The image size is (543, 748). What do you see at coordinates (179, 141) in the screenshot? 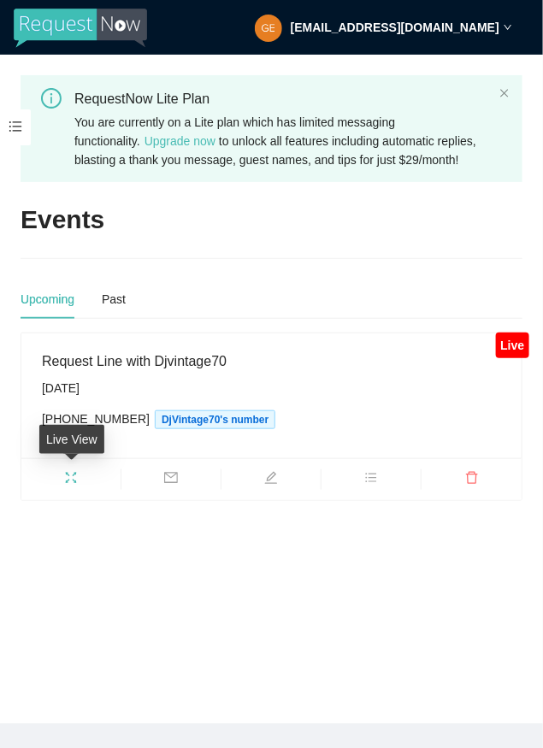
I see `a: Upgrade now` at bounding box center [179, 141].